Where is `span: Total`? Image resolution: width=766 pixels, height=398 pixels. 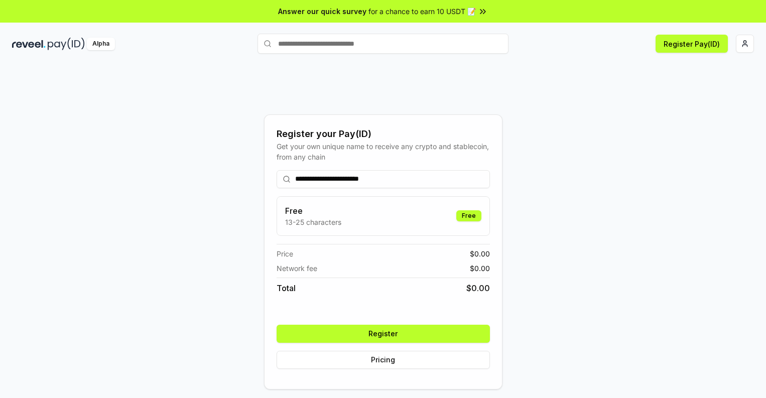
span: Total is located at coordinates (286, 288).